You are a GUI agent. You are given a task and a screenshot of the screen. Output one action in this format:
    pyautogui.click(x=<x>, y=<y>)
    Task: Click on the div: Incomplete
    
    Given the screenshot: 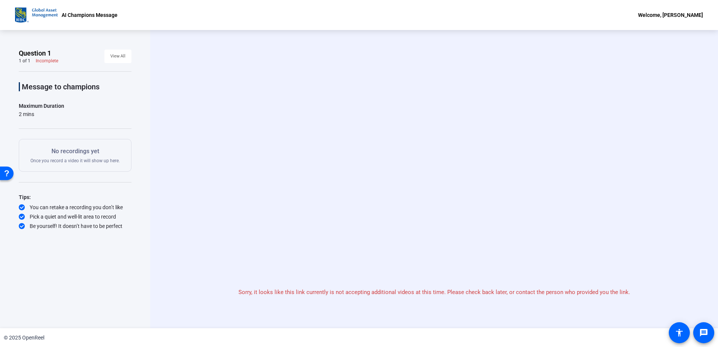 What is the action you would take?
    pyautogui.click(x=47, y=61)
    